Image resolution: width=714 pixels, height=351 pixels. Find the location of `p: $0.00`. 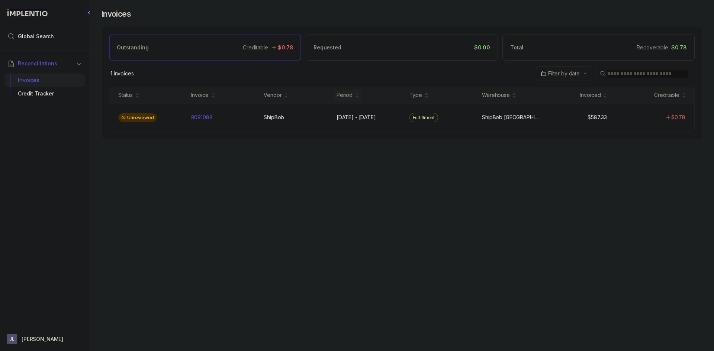

p: $0.00 is located at coordinates (482, 48).